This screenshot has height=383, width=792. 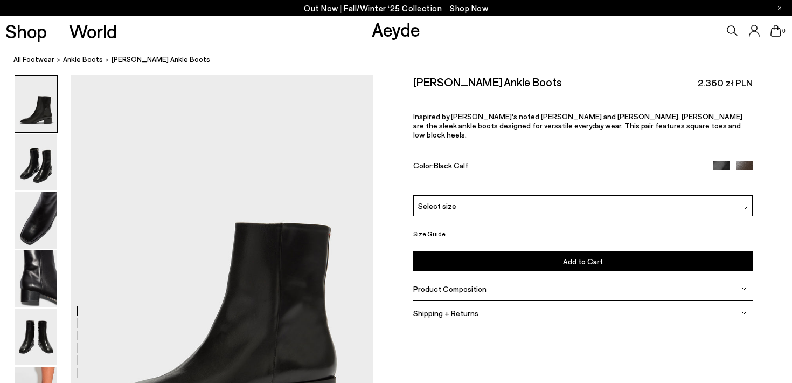 I want to click on img: Lee Leather Ankle Boots - Image 3, so click(x=36, y=220).